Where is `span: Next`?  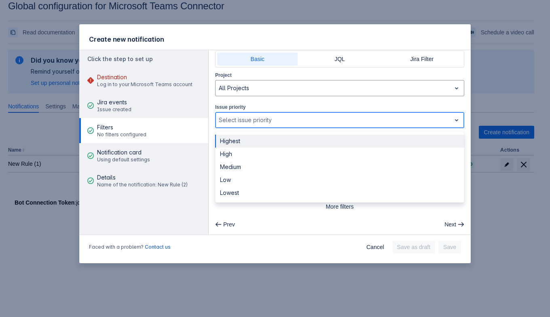
span: Next is located at coordinates (450, 224).